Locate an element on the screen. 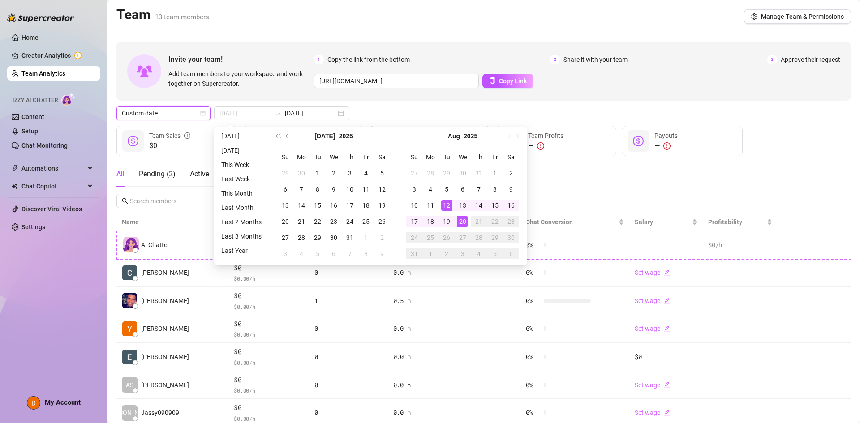  span: swap-right is located at coordinates (278, 113).